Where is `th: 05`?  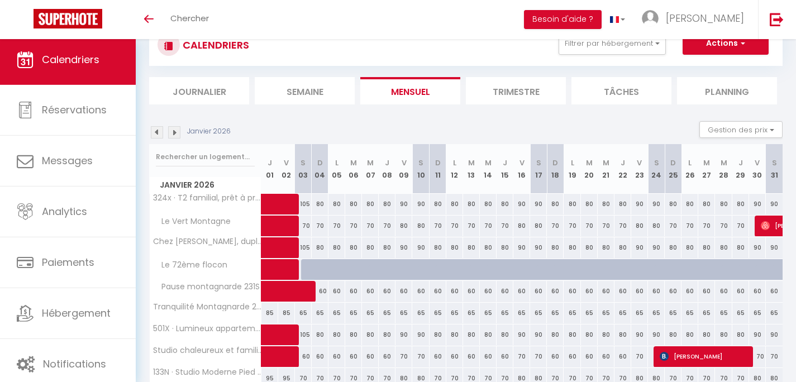
th: 05 is located at coordinates (337, 169).